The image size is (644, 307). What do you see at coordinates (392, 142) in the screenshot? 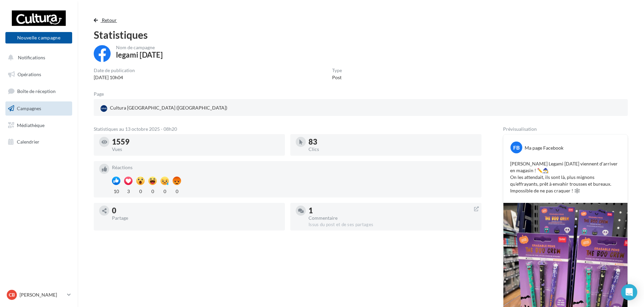
I see `div: 83` at bounding box center [392, 142].